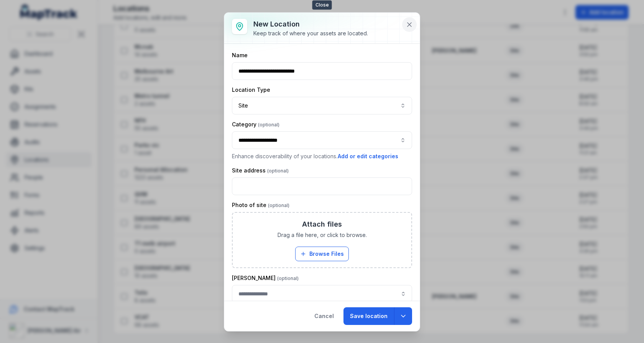  Describe the element at coordinates (324, 316) in the screenshot. I see `button: Cancel` at that location.